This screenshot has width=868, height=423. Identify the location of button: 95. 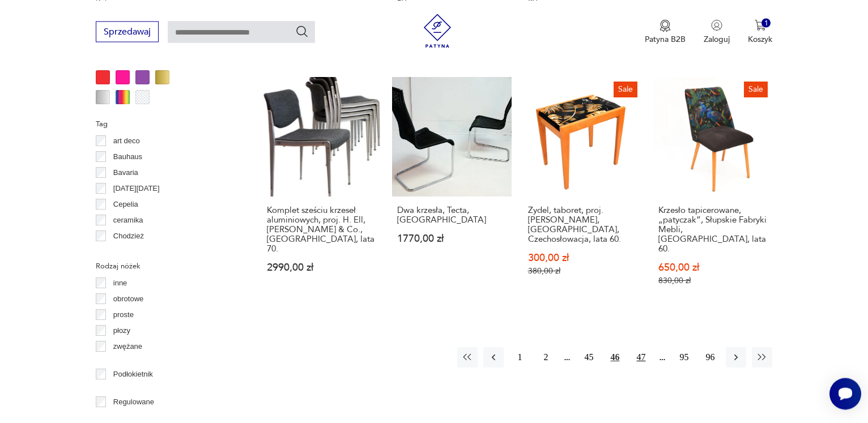
(683, 357).